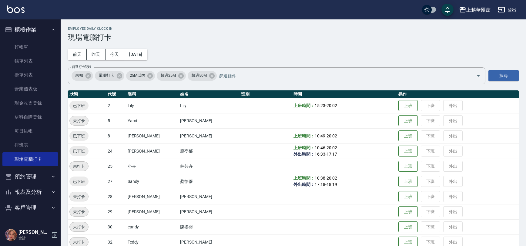 The image size is (526, 246). What do you see at coordinates (504, 76) in the screenshot?
I see `button: 搜尋` at bounding box center [504, 76].